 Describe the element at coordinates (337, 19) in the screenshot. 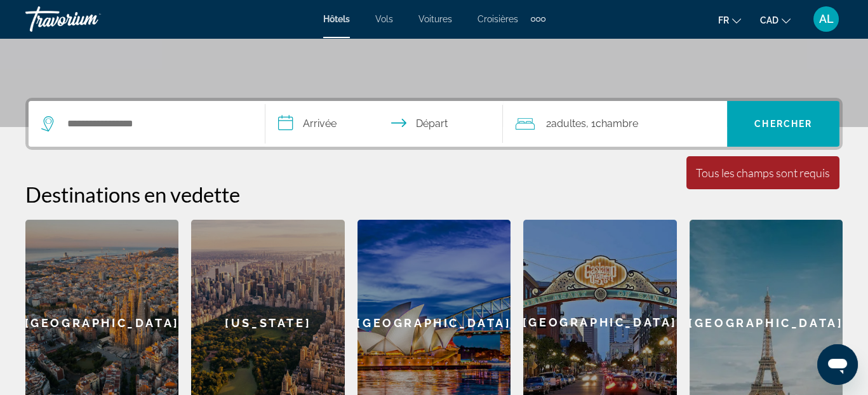

I see `span: Hôtels` at that location.